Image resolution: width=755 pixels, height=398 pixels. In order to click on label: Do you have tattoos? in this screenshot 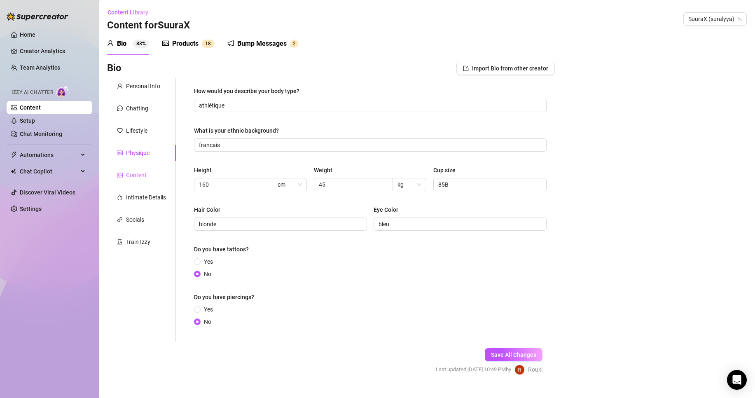, I will do `click(224, 249)`.